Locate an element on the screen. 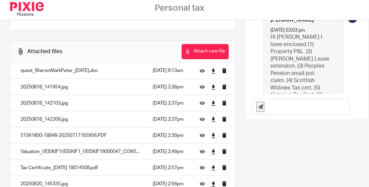 The height and width of the screenshot is (187, 369). p: Valuation_VEISKIF1VEISKIF1_VEISKIF19000047_CON5... is located at coordinates (80, 152).